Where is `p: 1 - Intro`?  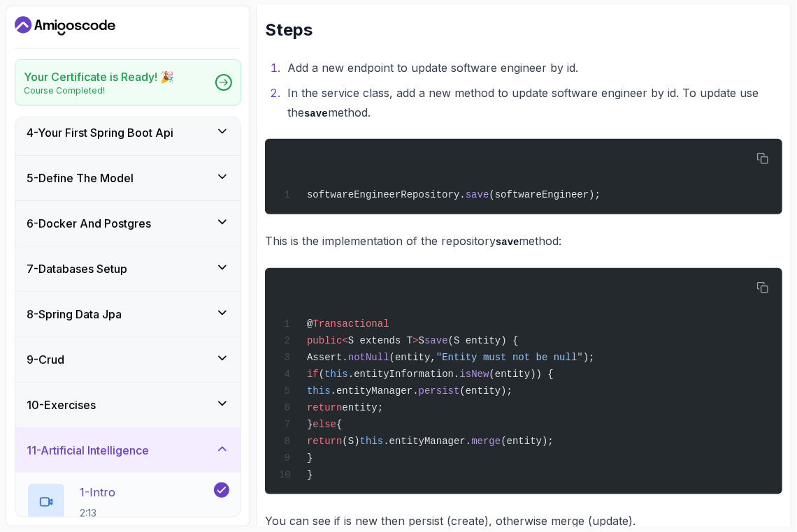 p: 1 - Intro is located at coordinates (97, 493).